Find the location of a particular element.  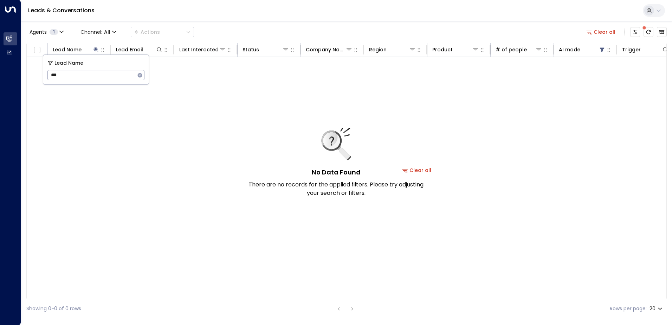

nav: pagination navigation is located at coordinates (346, 308).